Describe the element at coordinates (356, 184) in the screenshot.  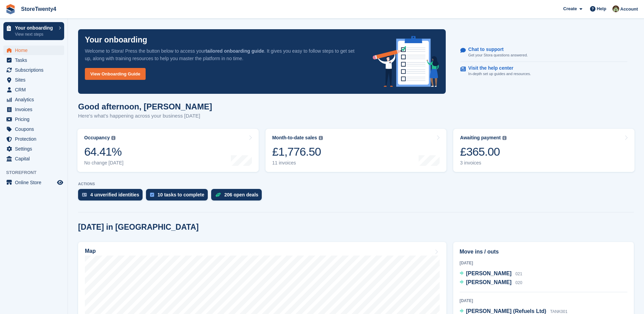
I see `p: ACTIONS` at that location.